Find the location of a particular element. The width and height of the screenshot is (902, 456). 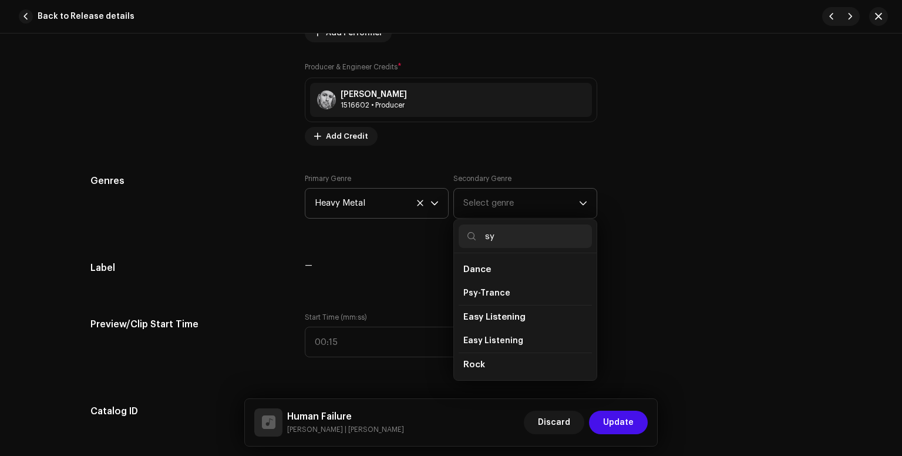

span: Add Credit is located at coordinates (347, 136).